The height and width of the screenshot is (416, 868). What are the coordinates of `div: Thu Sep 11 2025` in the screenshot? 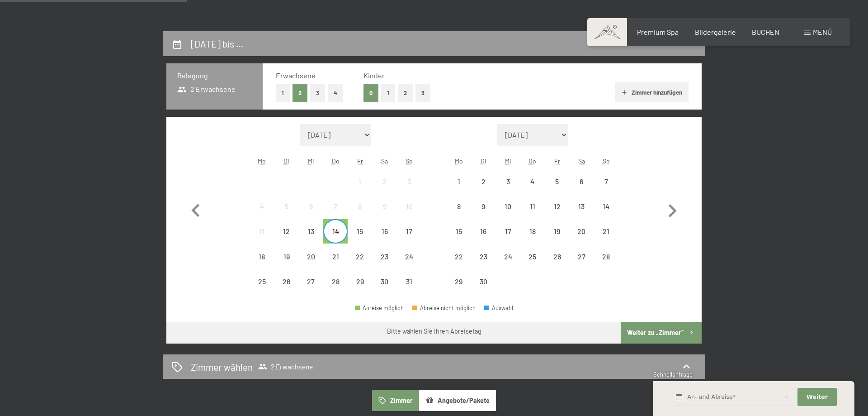 It's located at (533, 206).